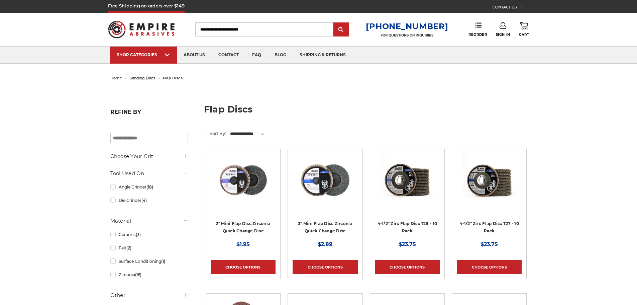 The width and height of the screenshot is (637, 305). I want to click on a: blog, so click(280, 55).